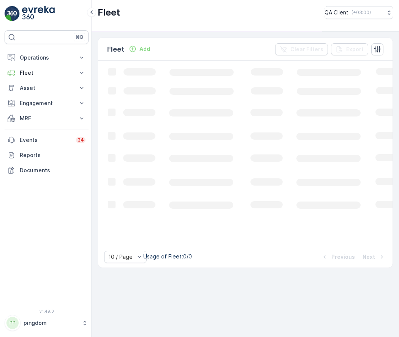 The height and width of the screenshot is (337, 399). What do you see at coordinates (46, 103) in the screenshot?
I see `button: Engagement` at bounding box center [46, 103].